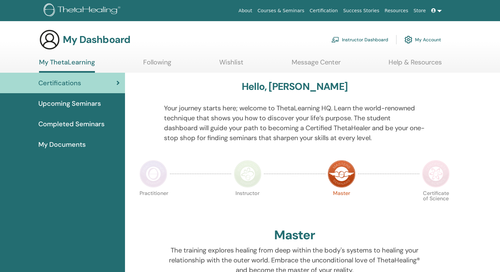 Image resolution: width=500 pixels, height=272 pixels. I want to click on h3: My Dashboard, so click(97, 40).